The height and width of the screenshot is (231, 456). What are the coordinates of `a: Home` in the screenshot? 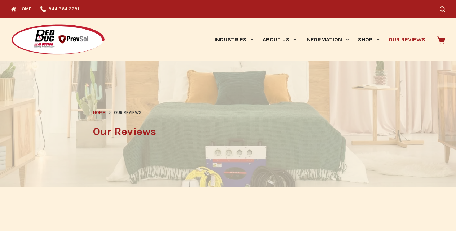 It's located at (99, 113).